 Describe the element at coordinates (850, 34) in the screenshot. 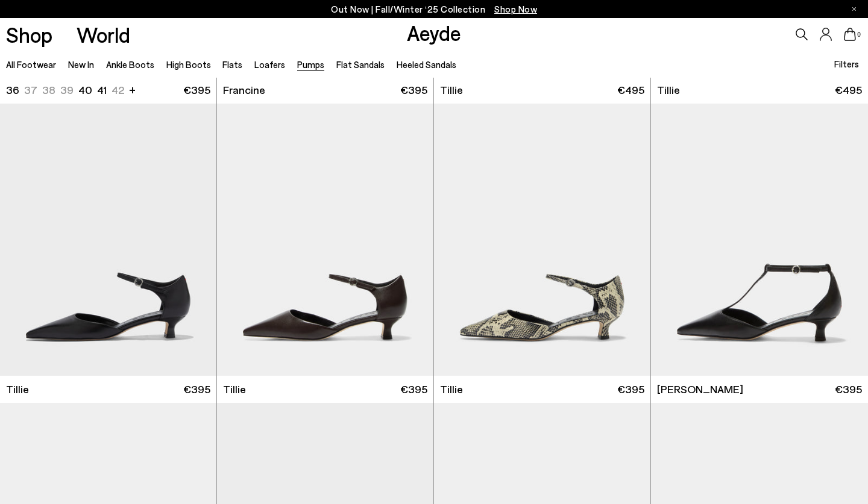

I see `a: 0` at that location.